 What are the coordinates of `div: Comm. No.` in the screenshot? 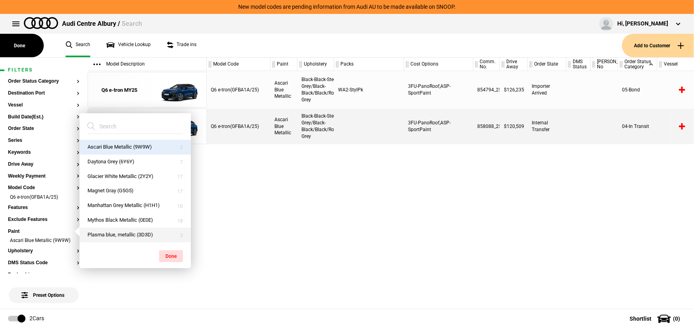 It's located at (486, 64).